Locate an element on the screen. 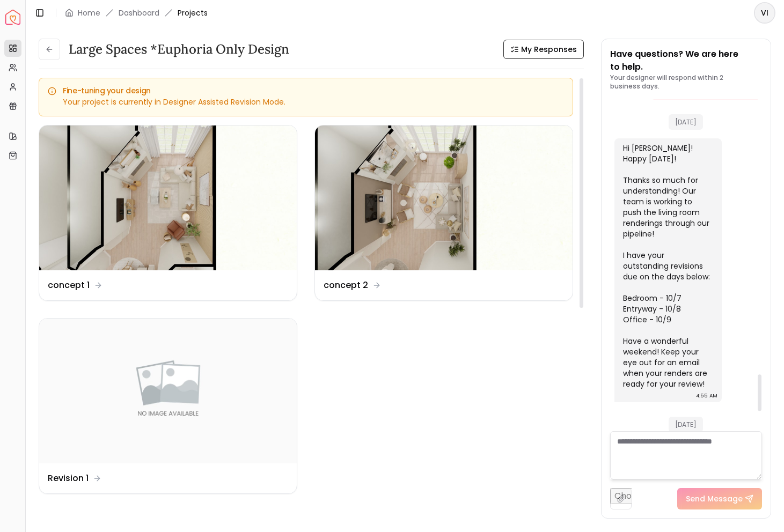 Image resolution: width=784 pixels, height=532 pixels. dd: Revision 1 is located at coordinates (68, 479).